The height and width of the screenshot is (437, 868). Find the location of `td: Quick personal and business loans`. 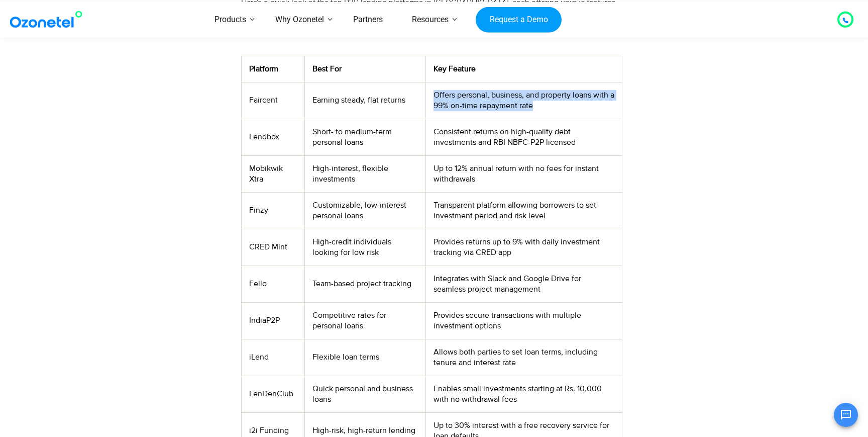

td: Quick personal and business loans is located at coordinates (364, 394).